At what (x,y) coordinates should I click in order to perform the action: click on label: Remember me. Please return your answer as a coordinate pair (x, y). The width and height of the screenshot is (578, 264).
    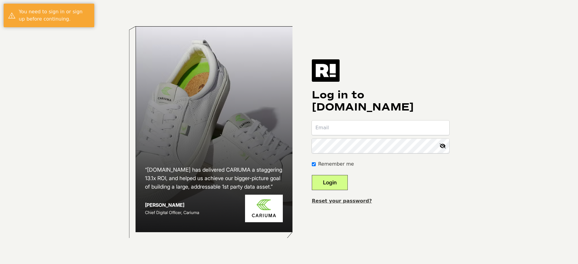
    Looking at the image, I should click on (336, 164).